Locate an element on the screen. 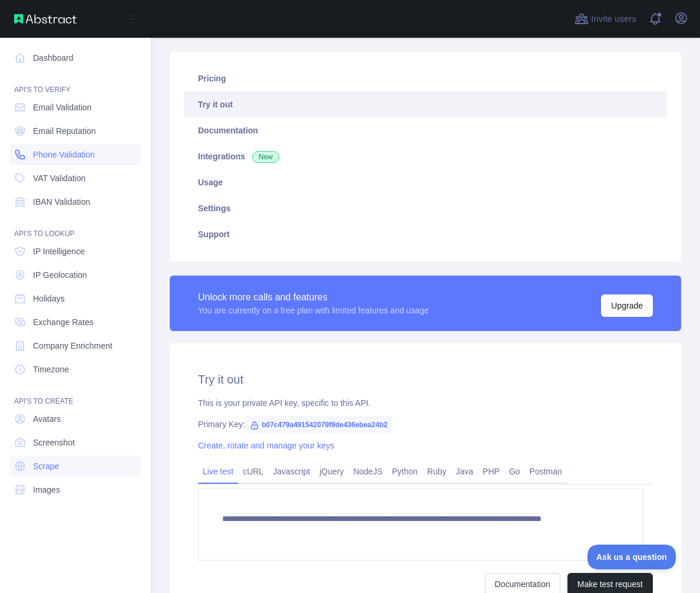 This screenshot has height=593, width=700. div: This is your private API key, specific to this API. is located at coordinates (426, 403).